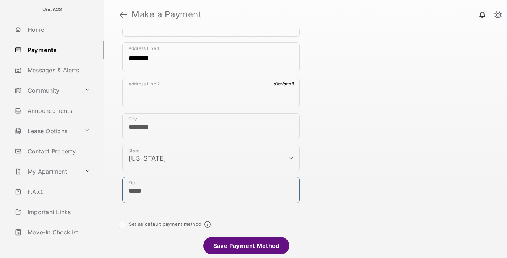 This screenshot has width=507, height=258. I want to click on a: My Apartment, so click(46, 172).